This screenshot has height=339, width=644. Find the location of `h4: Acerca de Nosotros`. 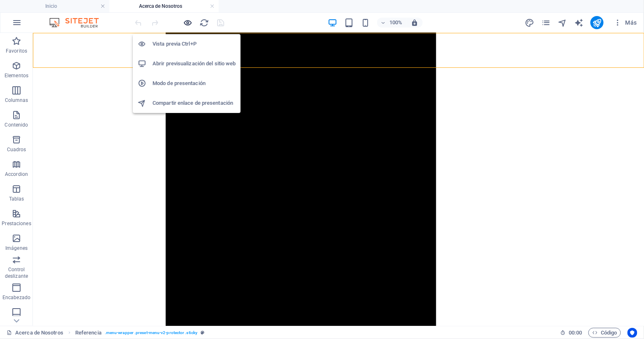

h4: Acerca de Nosotros is located at coordinates (164, 6).